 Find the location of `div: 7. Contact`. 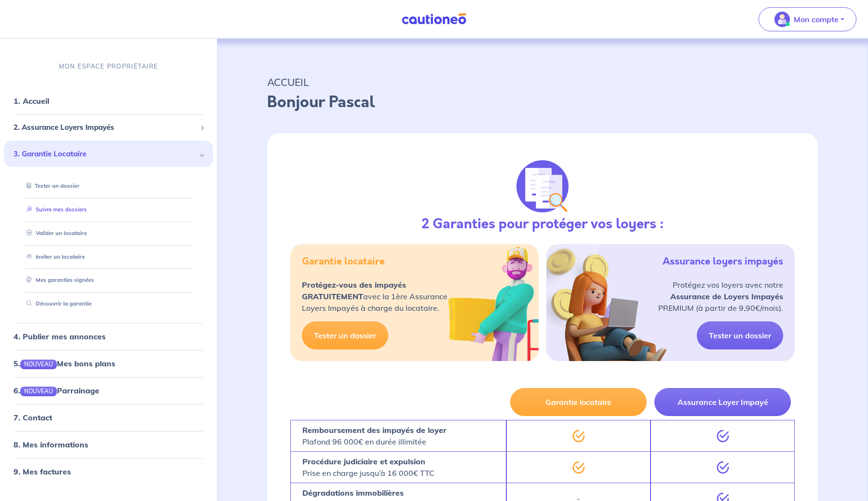

div: 7. Contact is located at coordinates (108, 418).